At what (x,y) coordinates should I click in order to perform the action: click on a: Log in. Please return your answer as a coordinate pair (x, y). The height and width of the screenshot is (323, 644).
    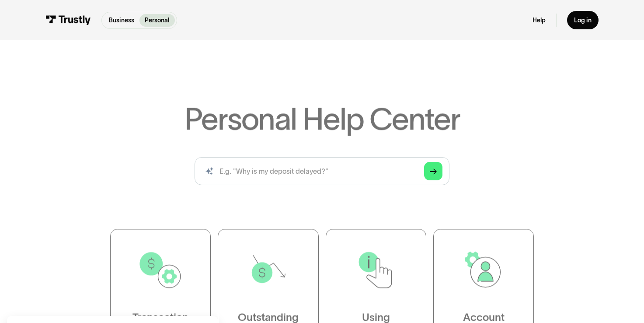
    Looking at the image, I should click on (583, 20).